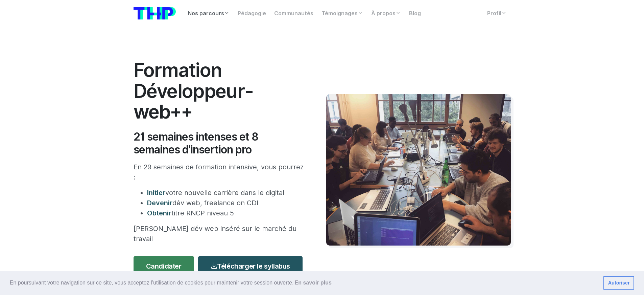 The width and height of the screenshot is (644, 295). Describe the element at coordinates (294, 14) in the screenshot. I see `a: Communautés` at that location.